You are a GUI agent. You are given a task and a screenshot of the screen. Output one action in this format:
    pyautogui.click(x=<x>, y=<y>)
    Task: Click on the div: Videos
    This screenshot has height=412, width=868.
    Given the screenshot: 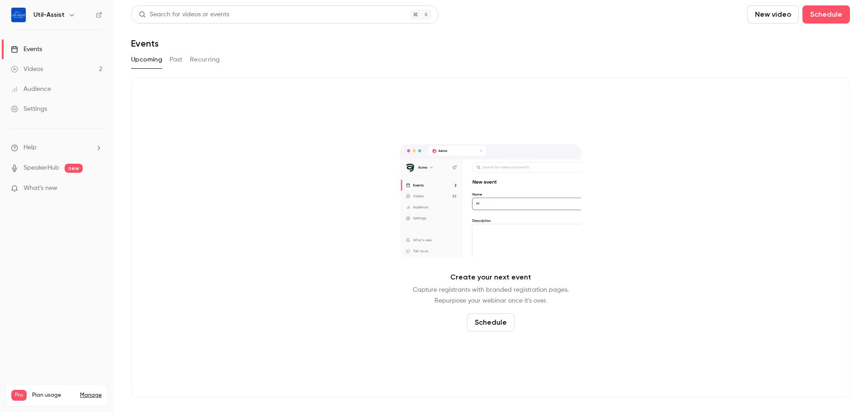 What is the action you would take?
    pyautogui.click(x=27, y=69)
    